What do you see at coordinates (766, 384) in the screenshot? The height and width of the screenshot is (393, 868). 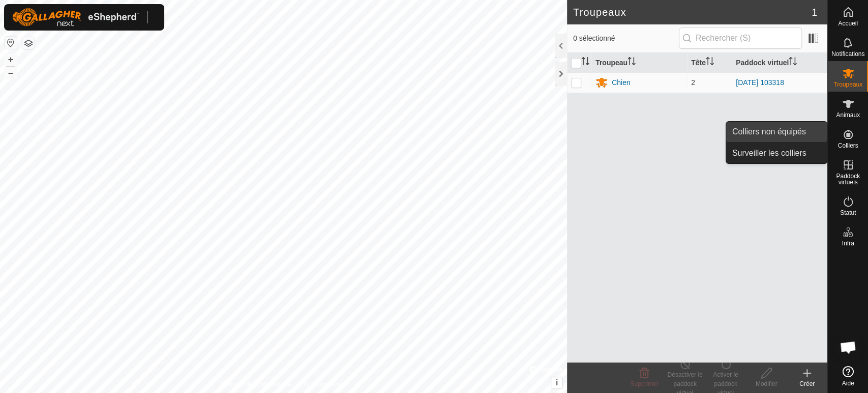 I see `div: Modifier` at bounding box center [766, 384].